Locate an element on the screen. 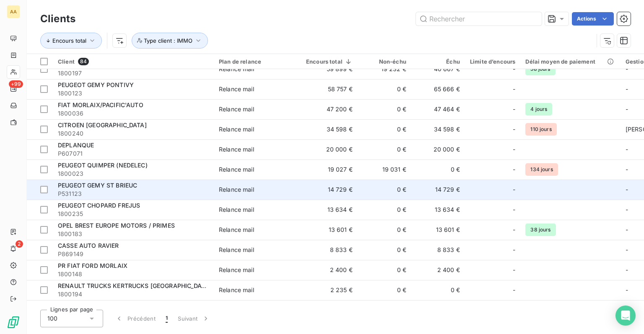  span: 1800183 is located at coordinates (133, 234).